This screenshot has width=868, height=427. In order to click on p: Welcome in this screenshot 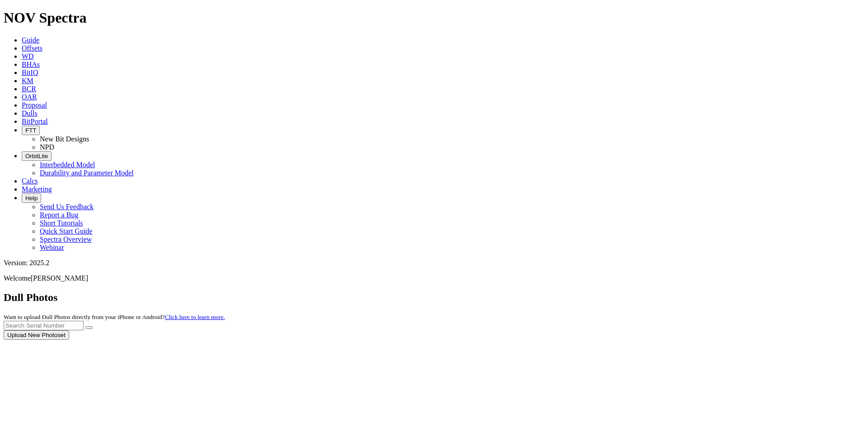, I will do `click(434, 278)`.